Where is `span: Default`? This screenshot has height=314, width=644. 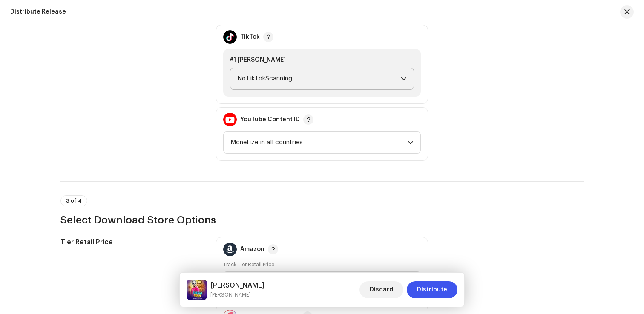 span: Default is located at coordinates (319, 283).